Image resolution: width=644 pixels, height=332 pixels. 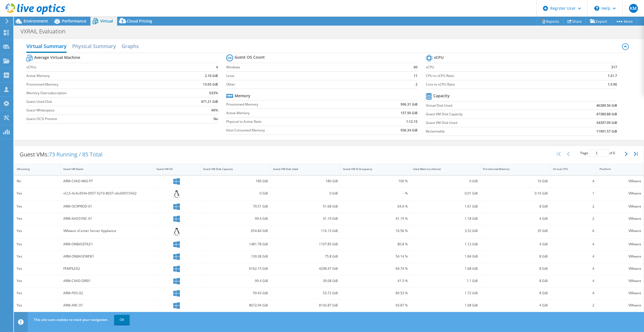 What do you see at coordinates (215, 110) in the screenshot?
I see `b: 46%` at bounding box center [215, 110].